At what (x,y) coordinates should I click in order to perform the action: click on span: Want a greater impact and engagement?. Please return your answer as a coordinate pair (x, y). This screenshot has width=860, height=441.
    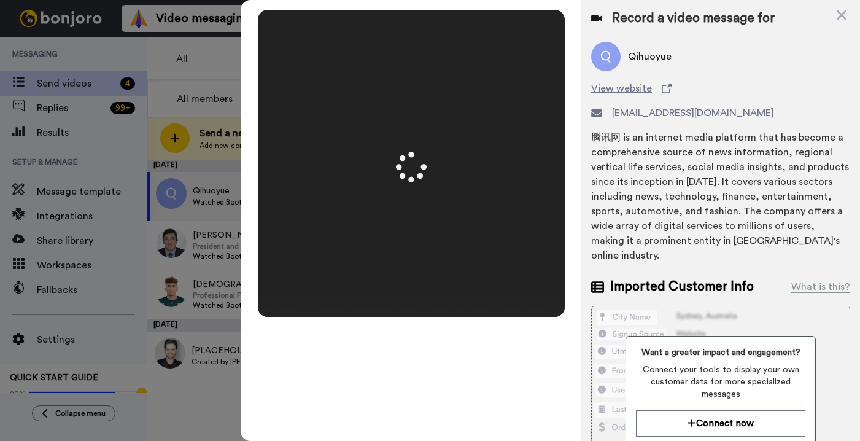
    Looking at the image, I should click on (720, 352).